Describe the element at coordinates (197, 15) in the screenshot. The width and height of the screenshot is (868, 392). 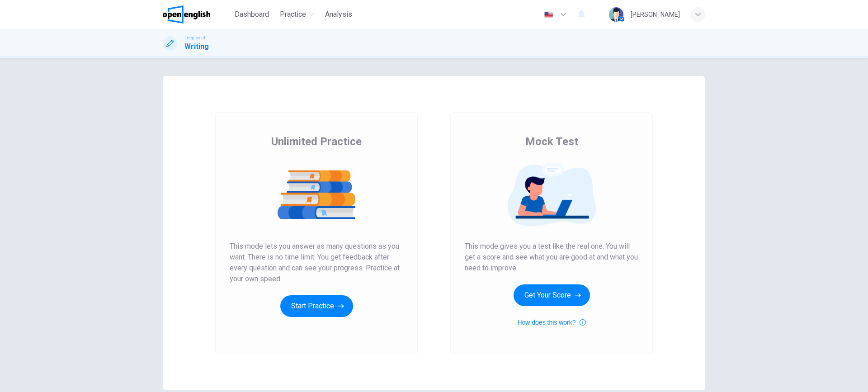
I see `a: OpenEnglish logo` at that location.